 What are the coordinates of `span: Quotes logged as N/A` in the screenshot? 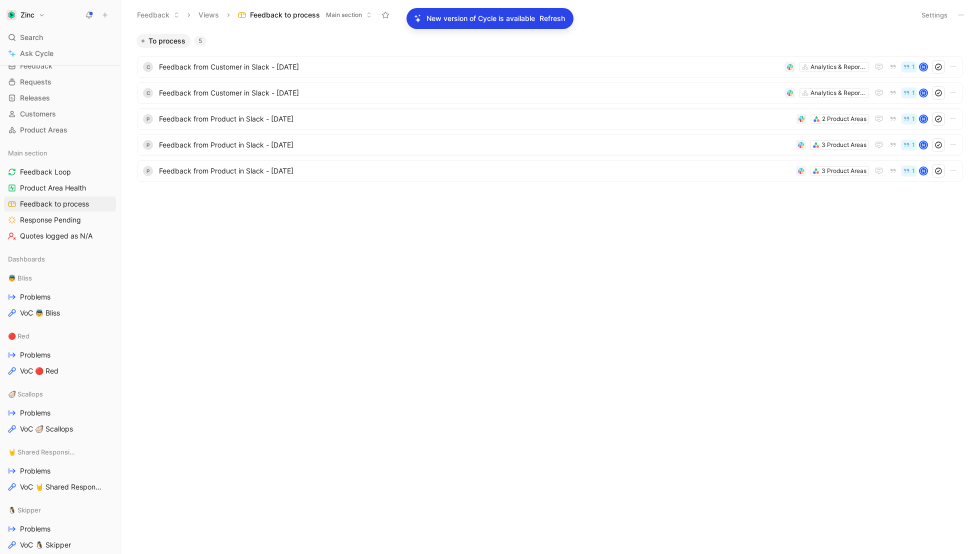 It's located at (56, 236).